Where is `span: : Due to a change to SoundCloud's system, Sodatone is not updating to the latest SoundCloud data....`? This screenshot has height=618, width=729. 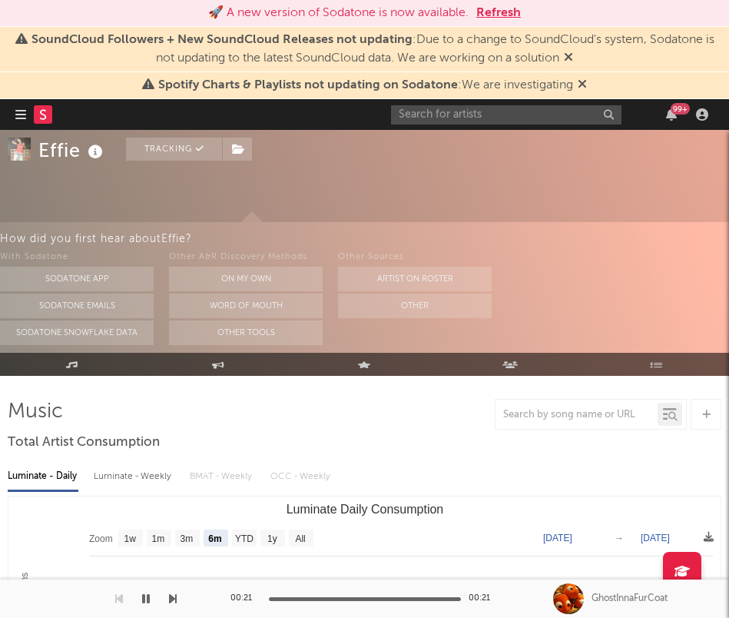 span: : Due to a change to SoundCloud's system, Sodatone is not updating to the latest SoundCloud data.... is located at coordinates (373, 49).